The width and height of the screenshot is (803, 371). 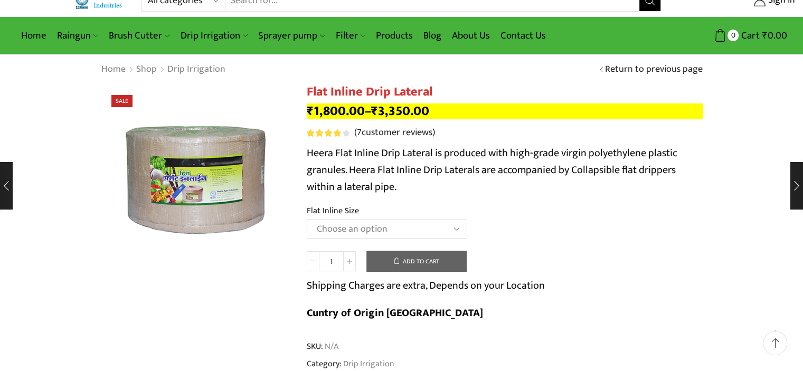 I want to click on a: Contact Us, so click(x=523, y=35).